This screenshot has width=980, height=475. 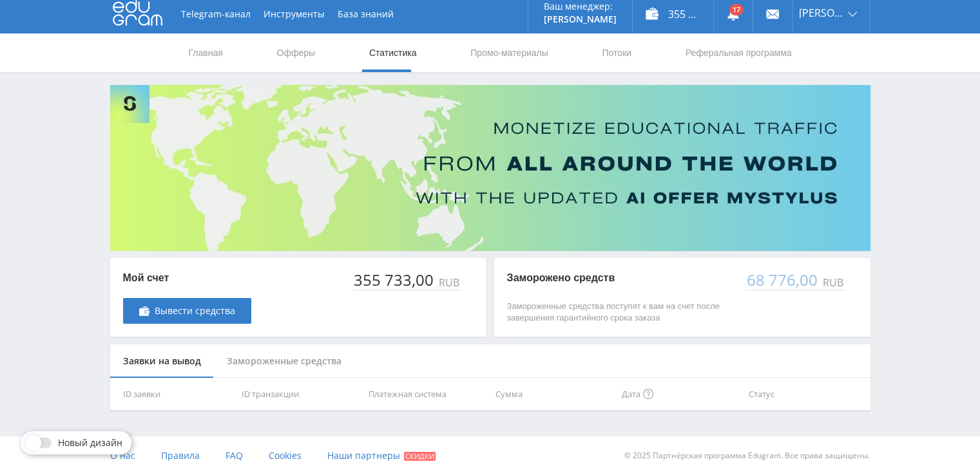 I want to click on a: Офферы, so click(x=296, y=53).